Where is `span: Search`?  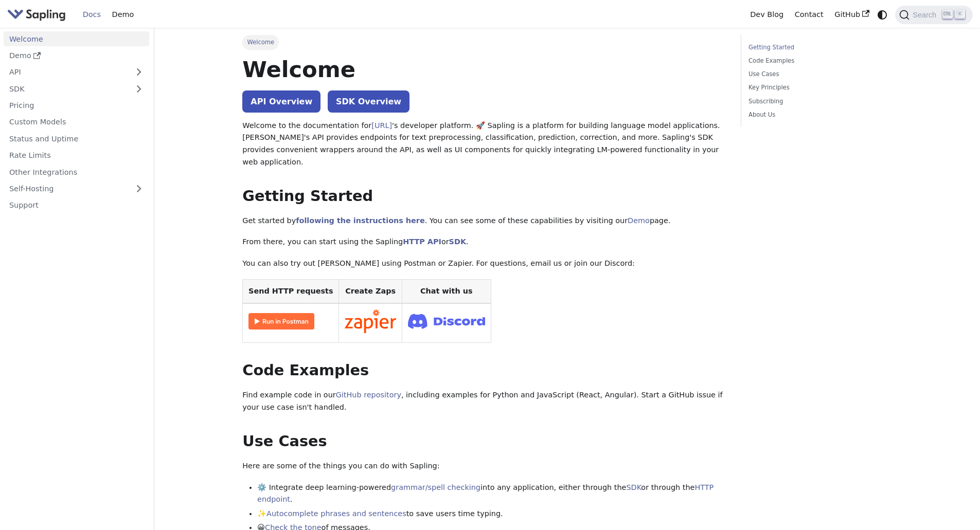 span: Search is located at coordinates (925, 15).